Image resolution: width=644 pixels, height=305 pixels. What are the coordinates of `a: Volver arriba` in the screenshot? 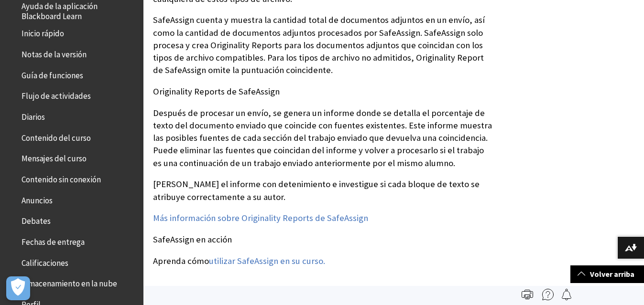 It's located at (607, 274).